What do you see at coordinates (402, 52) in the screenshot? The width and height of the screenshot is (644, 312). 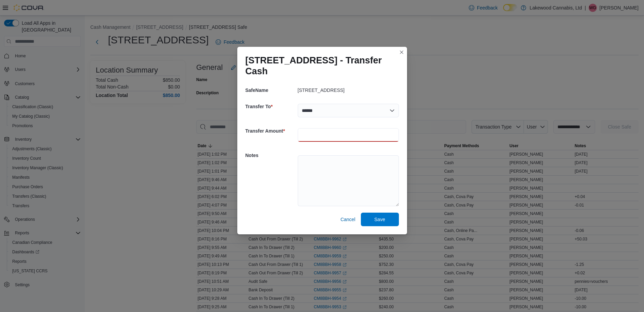 I see `button: Closes this modal window` at bounding box center [402, 52].